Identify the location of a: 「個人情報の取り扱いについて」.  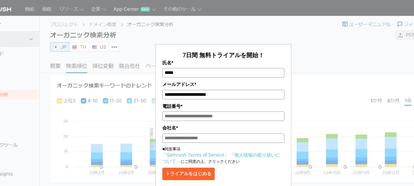
(221, 158).